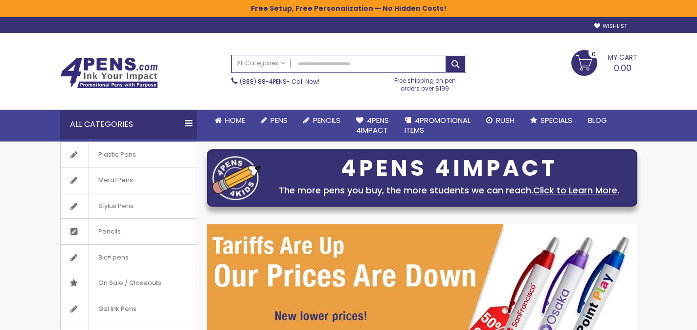 Image resolution: width=697 pixels, height=330 pixels. I want to click on a: 4PROMOTIONALITEMS, so click(438, 125).